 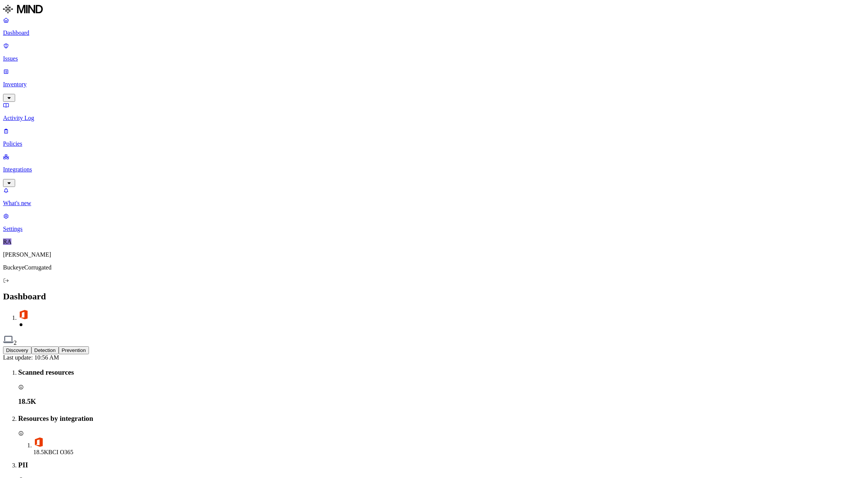 I want to click on a: Activity Log, so click(x=434, y=112).